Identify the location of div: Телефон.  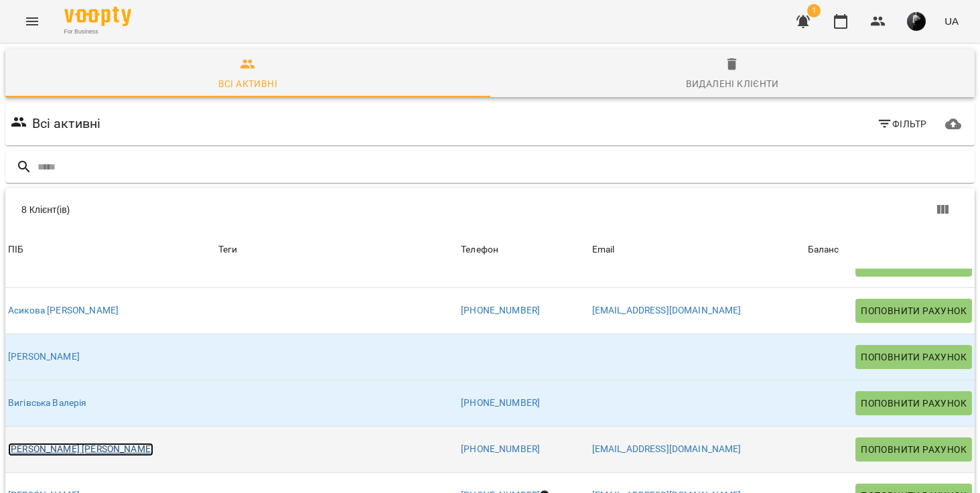
(480, 250).